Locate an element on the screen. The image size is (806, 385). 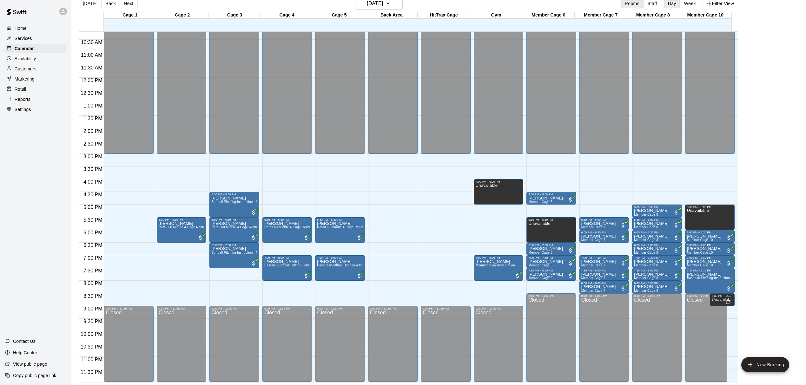
div: Calendar is located at coordinates (36, 49).